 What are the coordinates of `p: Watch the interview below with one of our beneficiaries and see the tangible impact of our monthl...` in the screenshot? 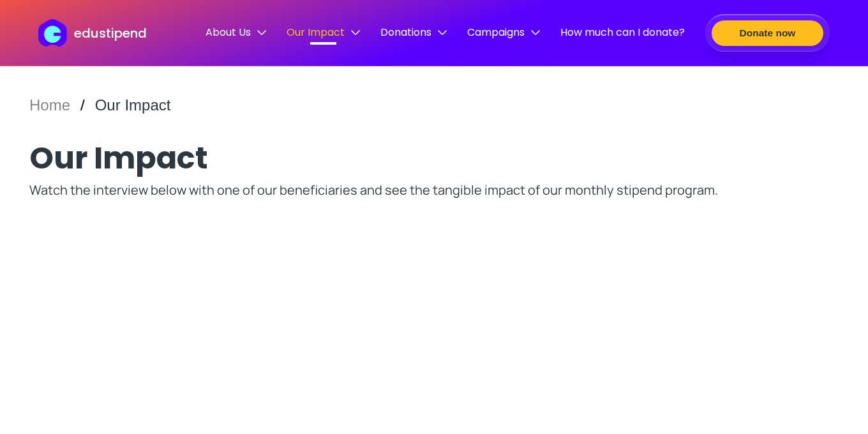 It's located at (434, 190).